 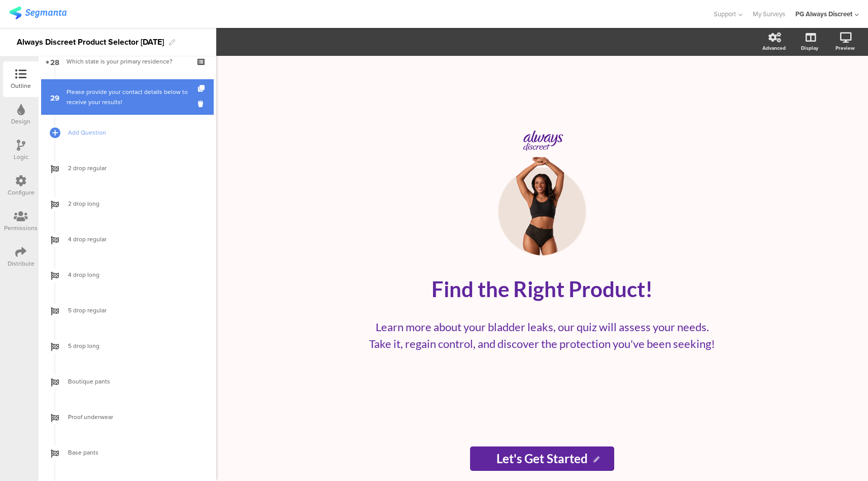 What do you see at coordinates (127, 97) in the screenshot?
I see `div: Please provide your contact details below to receive your results!` at bounding box center [127, 97].